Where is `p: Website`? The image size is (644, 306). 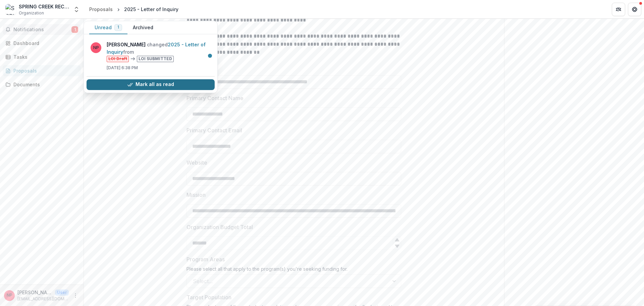 p: Website is located at coordinates (197, 163).